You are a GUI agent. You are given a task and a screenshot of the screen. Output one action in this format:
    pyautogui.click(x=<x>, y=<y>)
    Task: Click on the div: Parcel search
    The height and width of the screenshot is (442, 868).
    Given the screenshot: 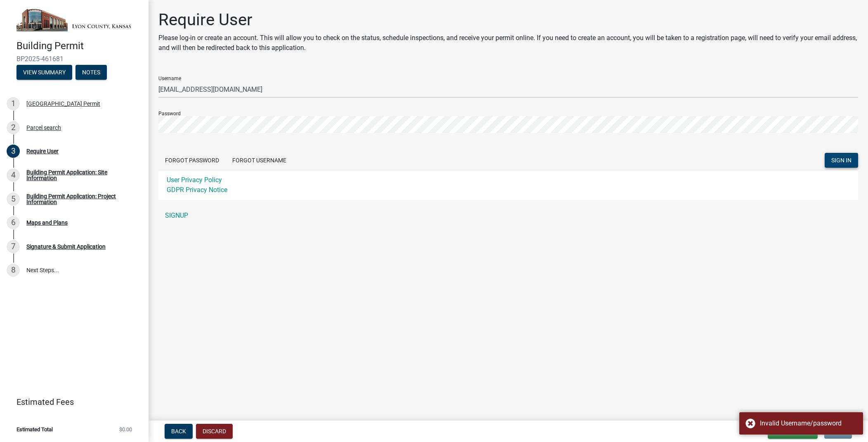 What is the action you would take?
    pyautogui.click(x=44, y=127)
    